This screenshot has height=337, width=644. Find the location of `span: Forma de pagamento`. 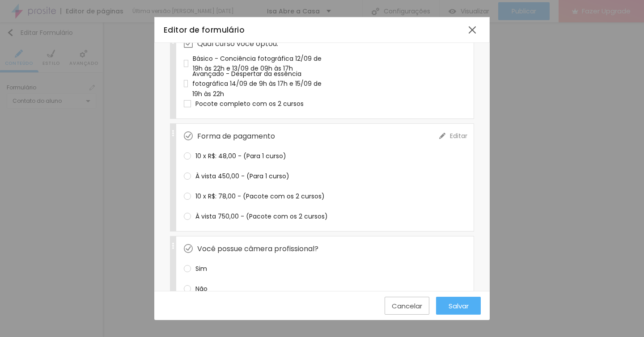

span: Forma de pagamento is located at coordinates (237, 136).